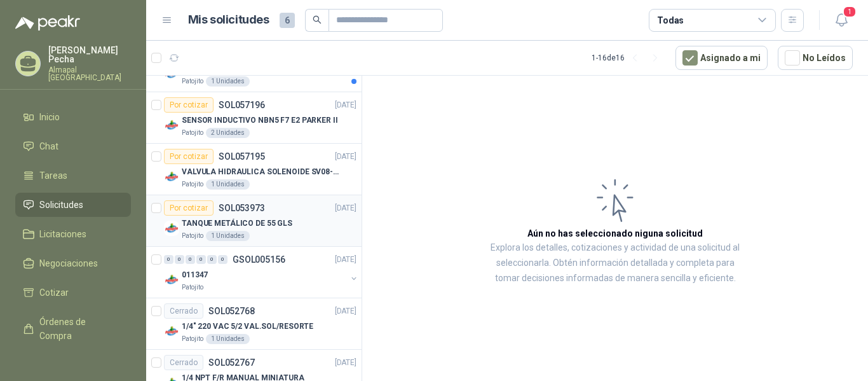 This screenshot has height=381, width=868. What do you see at coordinates (670, 20) in the screenshot?
I see `div: Todas` at bounding box center [670, 20].